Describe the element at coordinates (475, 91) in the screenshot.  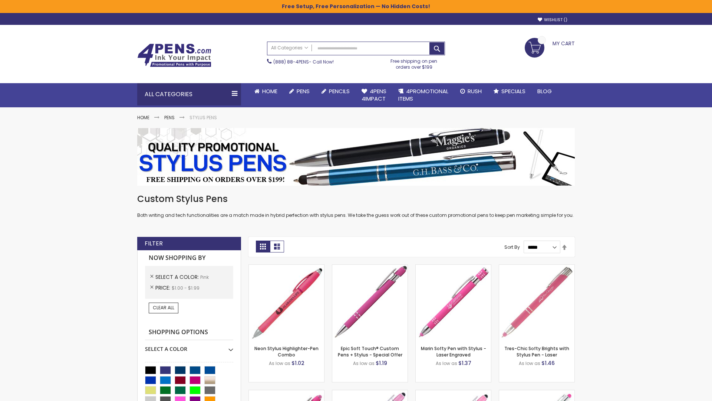
I see `span: Rush` at that location.